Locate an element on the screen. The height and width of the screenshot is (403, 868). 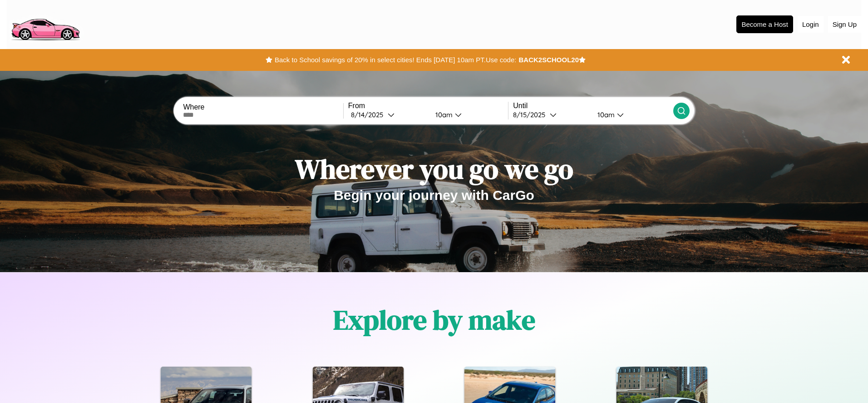
div: 8 / 15 / 2025 is located at coordinates (531, 114).